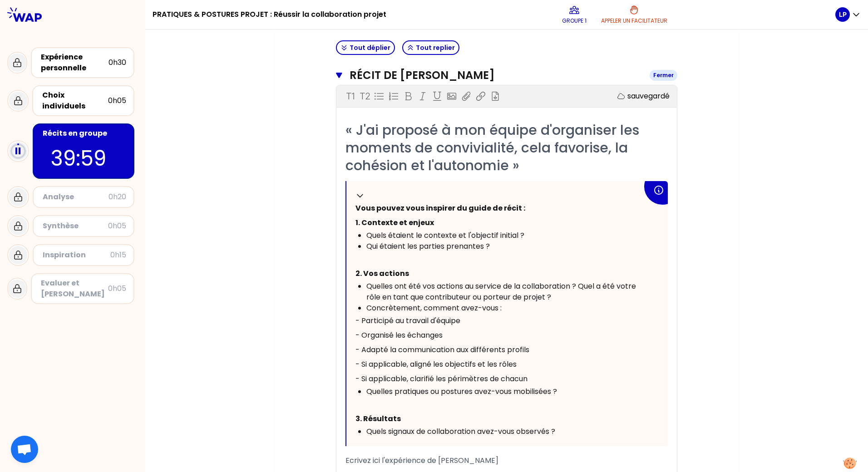 This screenshot has height=472, width=868. What do you see at coordinates (76, 255) in the screenshot?
I see `div: Inspiration` at bounding box center [76, 255].